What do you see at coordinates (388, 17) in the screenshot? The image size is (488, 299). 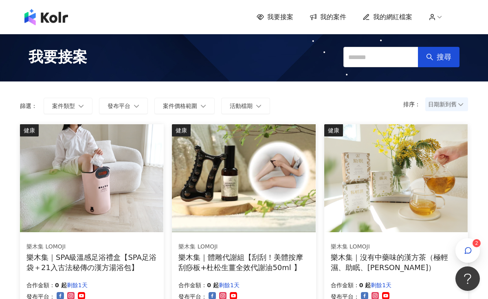 I see `a: 我的網紅檔案` at bounding box center [388, 17].